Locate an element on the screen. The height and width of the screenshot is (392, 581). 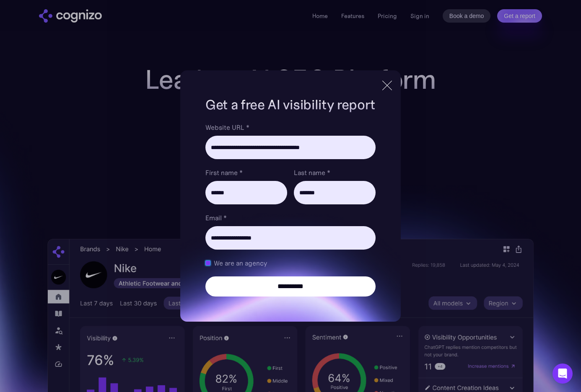
span: We are an agency is located at coordinates (240, 263).